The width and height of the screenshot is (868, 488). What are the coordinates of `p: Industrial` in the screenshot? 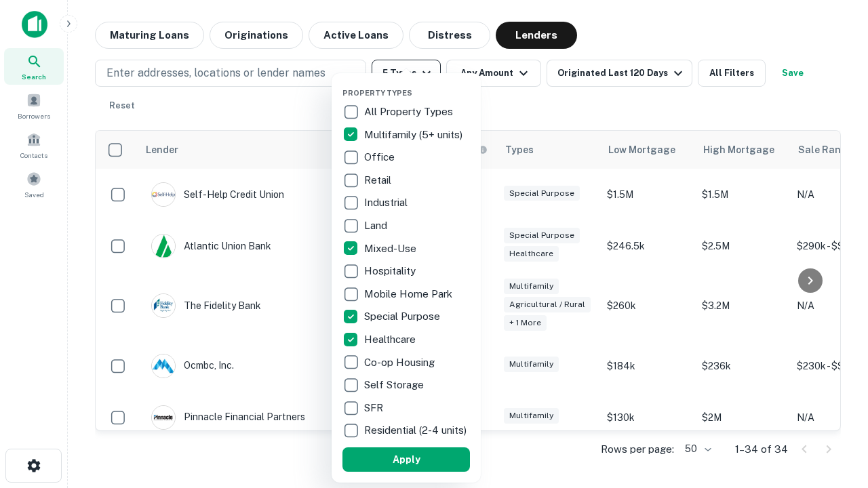 It's located at (387, 203).